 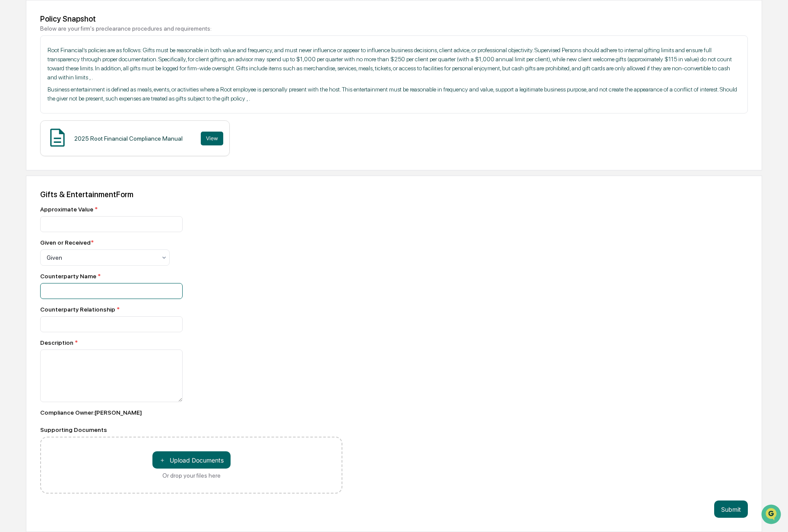 What do you see at coordinates (152, 74) in the screenshot?
I see `button: Start new chat` at bounding box center [152, 74].